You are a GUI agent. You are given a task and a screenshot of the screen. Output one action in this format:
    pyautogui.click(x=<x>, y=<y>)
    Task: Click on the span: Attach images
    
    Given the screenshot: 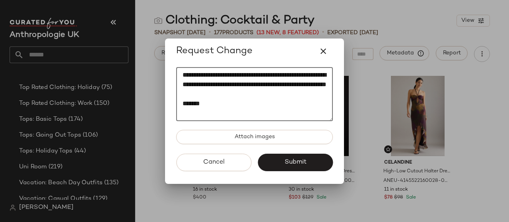 What is the action you would take?
    pyautogui.click(x=255, y=137)
    